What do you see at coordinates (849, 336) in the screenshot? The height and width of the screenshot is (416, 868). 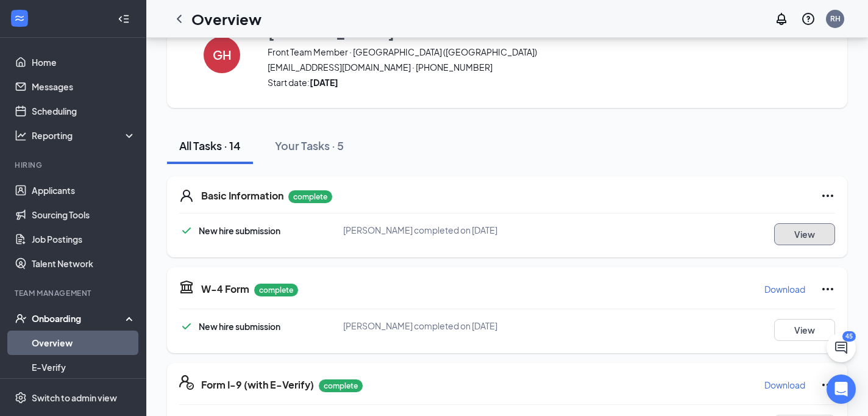 I see `div: 45` at bounding box center [849, 336].